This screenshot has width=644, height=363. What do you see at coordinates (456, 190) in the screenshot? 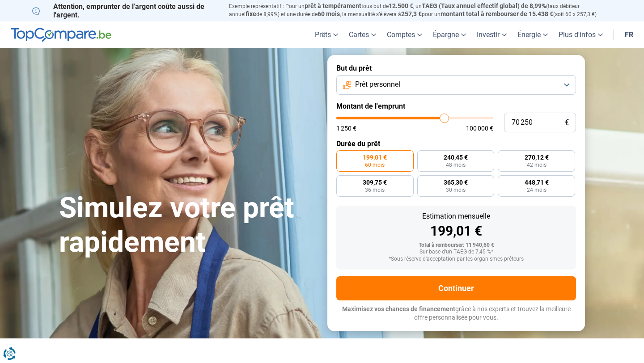
I see `span: 30 mois` at bounding box center [456, 190].